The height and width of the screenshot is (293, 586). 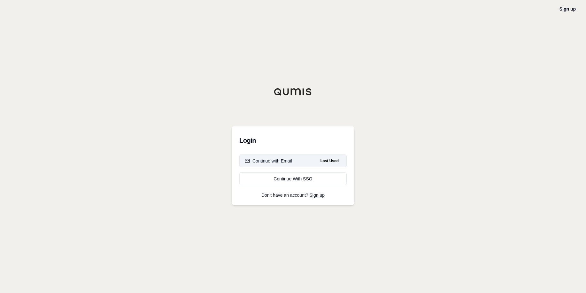 What do you see at coordinates (293, 179) in the screenshot?
I see `a: Continue With SSO` at bounding box center [293, 179].